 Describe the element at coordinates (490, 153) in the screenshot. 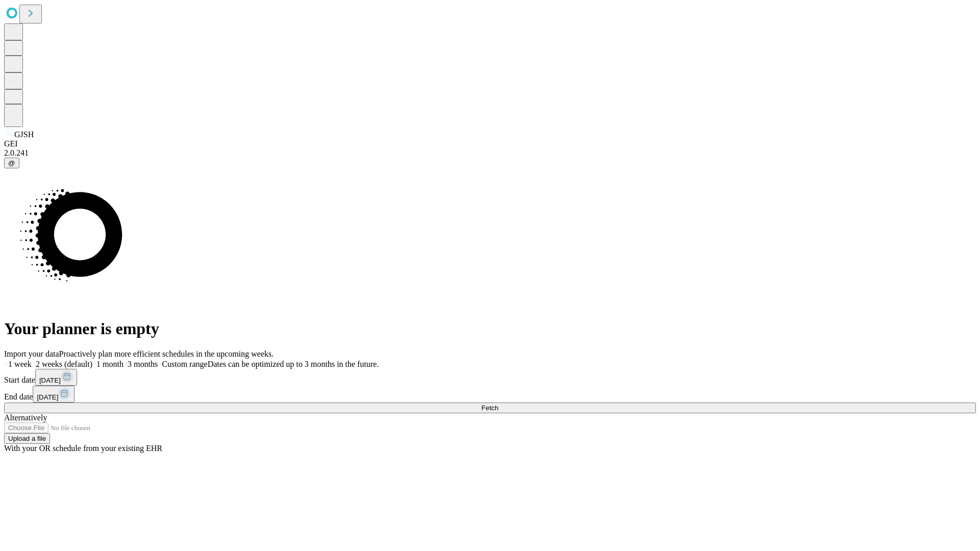

I see `div: 2.0.241` at that location.